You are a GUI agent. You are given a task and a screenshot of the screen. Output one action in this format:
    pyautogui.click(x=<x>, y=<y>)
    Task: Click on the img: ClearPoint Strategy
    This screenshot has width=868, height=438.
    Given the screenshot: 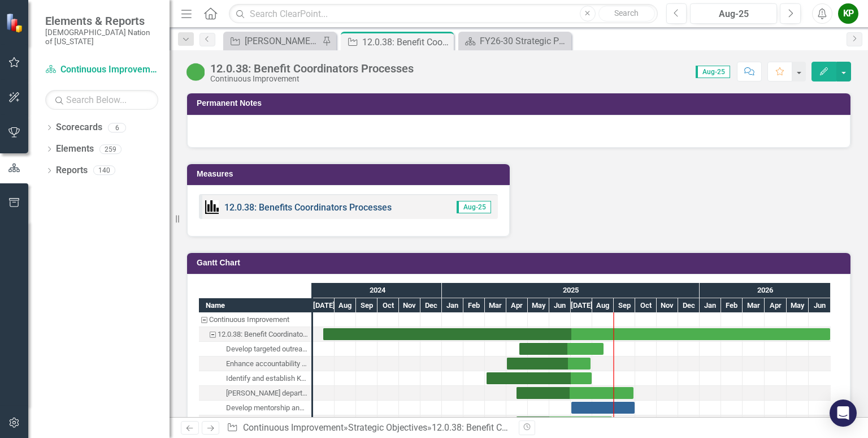 What is the action you would take?
    pyautogui.click(x=15, y=22)
    